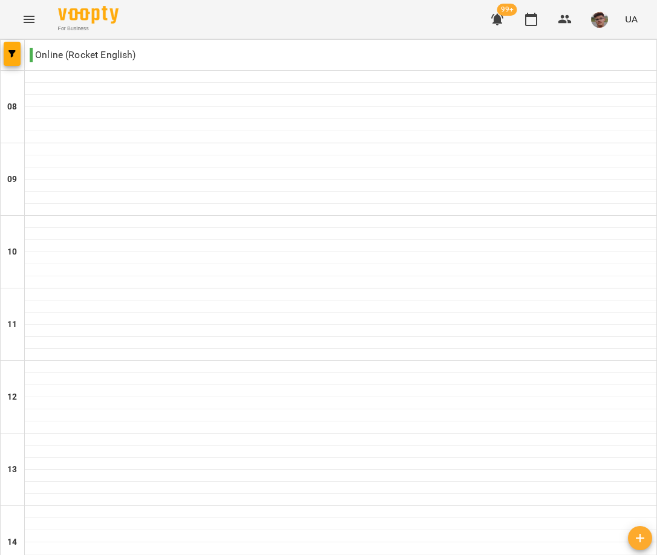  I want to click on button: UA, so click(631, 19).